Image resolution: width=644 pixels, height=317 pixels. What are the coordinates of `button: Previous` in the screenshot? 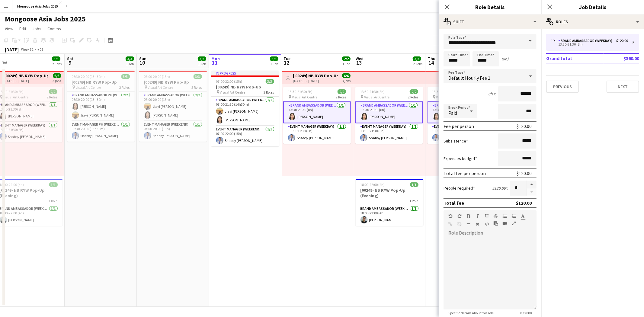 It's located at (562, 87).